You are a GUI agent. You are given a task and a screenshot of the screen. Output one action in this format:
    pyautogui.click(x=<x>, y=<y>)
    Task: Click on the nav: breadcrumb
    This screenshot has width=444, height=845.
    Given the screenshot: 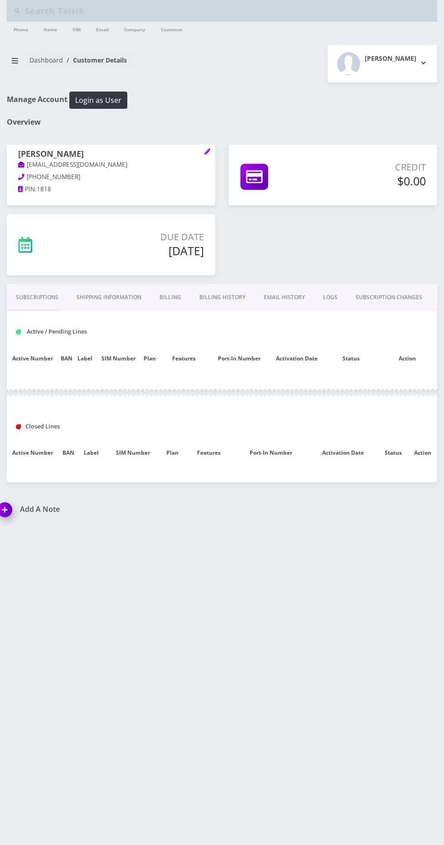 What is the action you would take?
    pyautogui.click(x=111, y=63)
    